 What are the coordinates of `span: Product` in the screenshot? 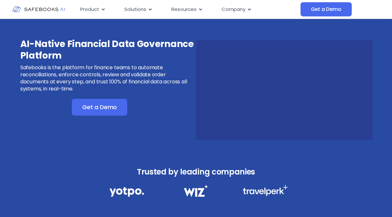 It's located at (90, 9).